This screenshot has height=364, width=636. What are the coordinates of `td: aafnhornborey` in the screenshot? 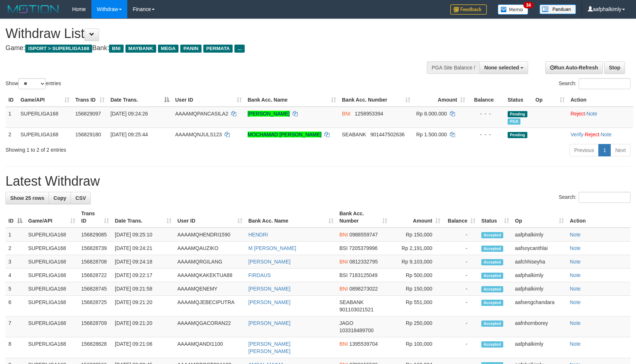 It's located at (539, 327).